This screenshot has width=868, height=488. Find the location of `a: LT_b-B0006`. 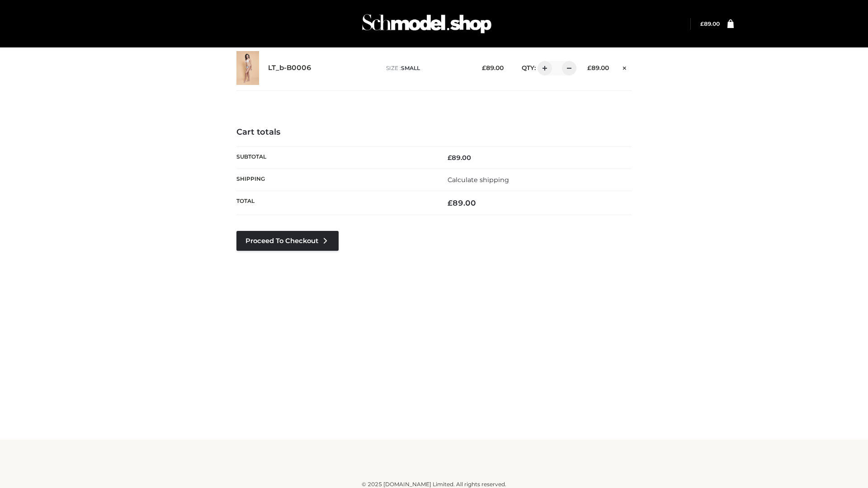

a: LT_b-B0006 is located at coordinates (289, 68).